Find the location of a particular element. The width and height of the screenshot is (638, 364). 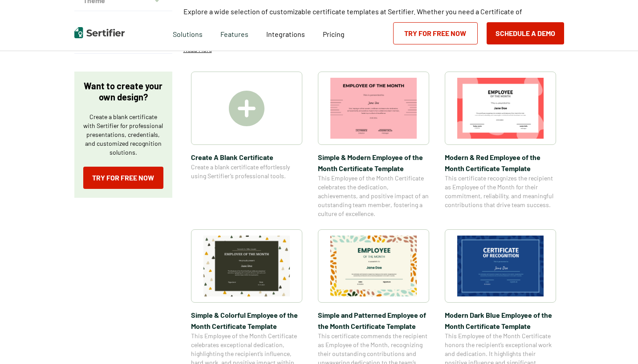

a: Simple & Modern Employee of the Month Certificate TemplateSimple & Modern Employee of the Month C... is located at coordinates (373, 145).